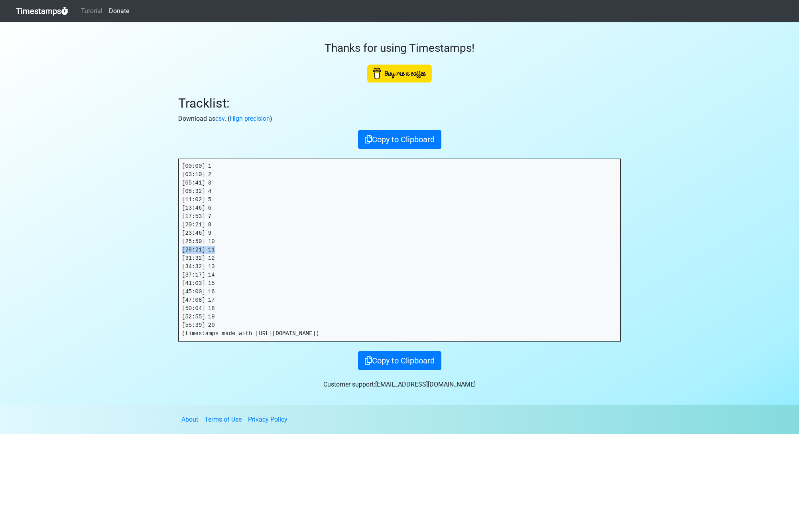 The height and width of the screenshot is (532, 799). Describe the element at coordinates (399, 104) in the screenshot. I see `h2: Tracklist:` at that location.